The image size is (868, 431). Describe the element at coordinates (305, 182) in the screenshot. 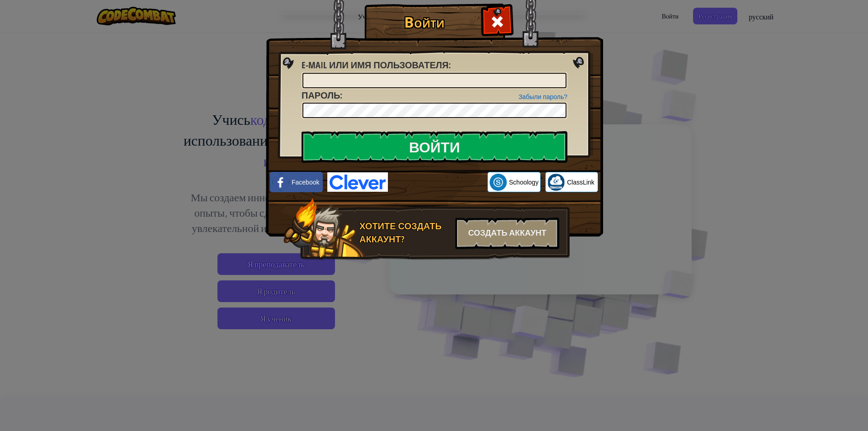

I see `span: Facebook` at that location.